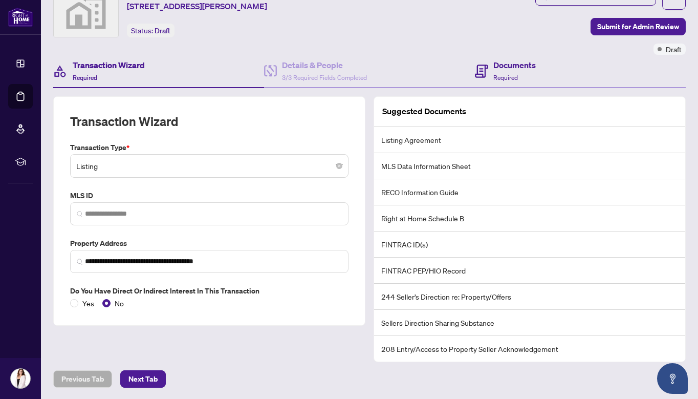  Describe the element at coordinates (209, 147) in the screenshot. I see `label: Transaction Type` at that location.